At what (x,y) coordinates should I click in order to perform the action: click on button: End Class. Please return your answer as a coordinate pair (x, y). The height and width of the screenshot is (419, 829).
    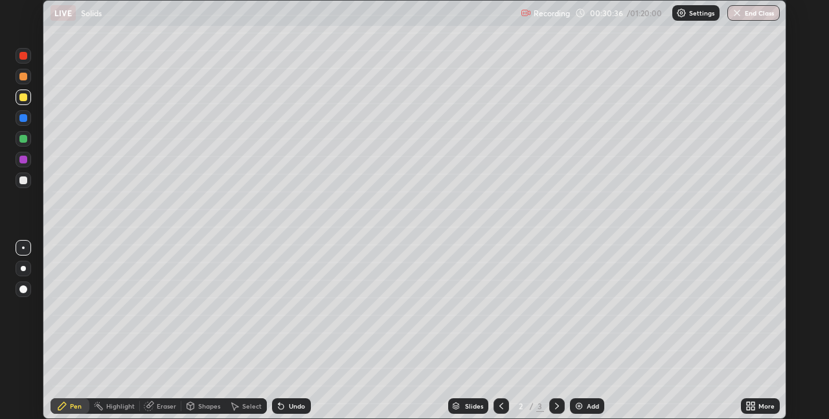
    Looking at the image, I should click on (753, 13).